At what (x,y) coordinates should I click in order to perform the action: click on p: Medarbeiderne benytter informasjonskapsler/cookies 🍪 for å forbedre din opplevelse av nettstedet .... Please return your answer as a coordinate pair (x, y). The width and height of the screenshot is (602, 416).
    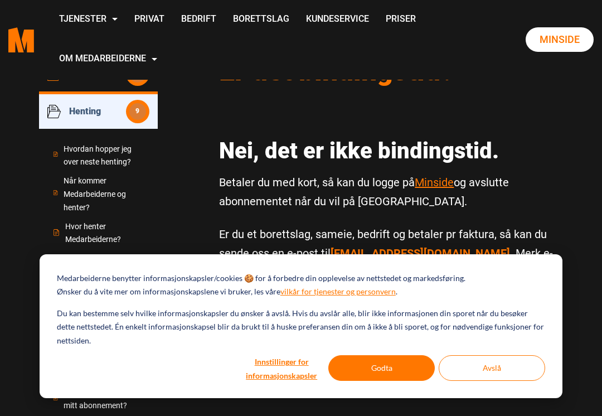
    Looking at the image, I should click on (261, 278).